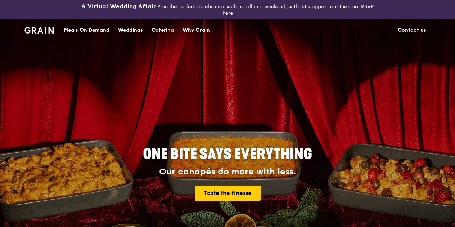  What do you see at coordinates (228, 193) in the screenshot?
I see `a: Taste the finesse` at bounding box center [228, 193].